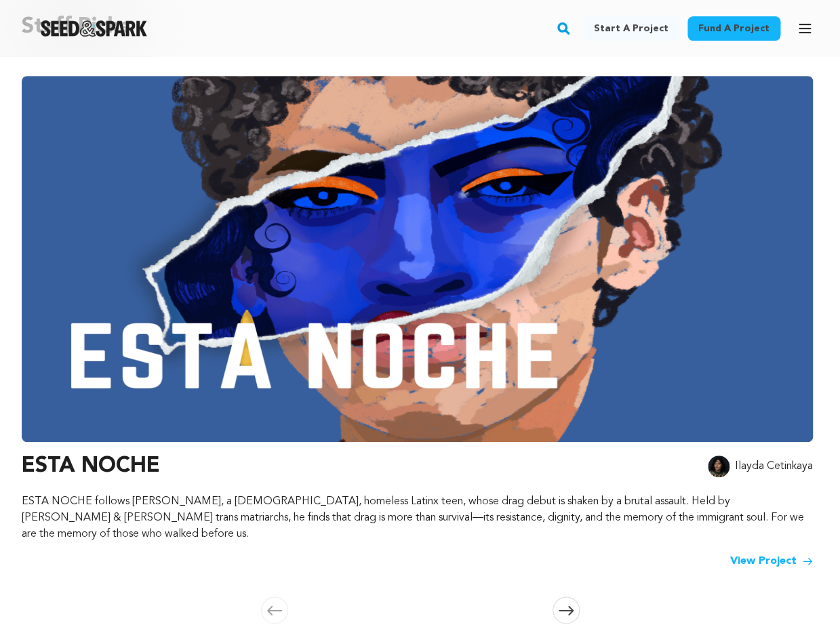  What do you see at coordinates (93, 29) in the screenshot?
I see `img: Seed&Spark Logo Dark Mode` at bounding box center [93, 29].